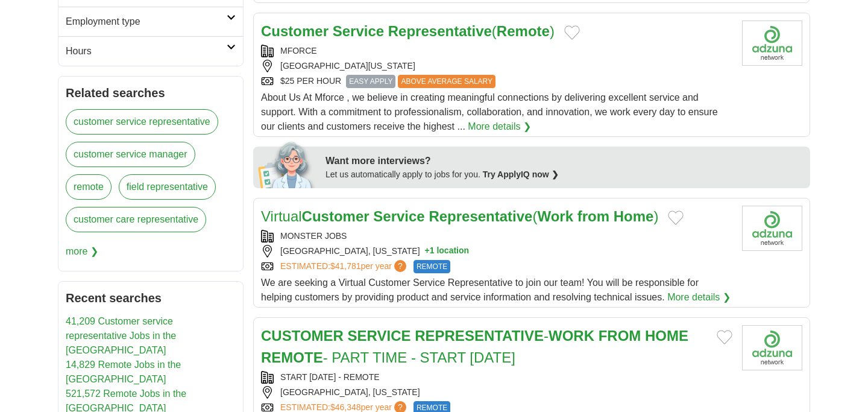 Image resolution: width=868 pixels, height=412 pixels. Describe the element at coordinates (151, 22) in the screenshot. I see `a: Employment type` at that location.